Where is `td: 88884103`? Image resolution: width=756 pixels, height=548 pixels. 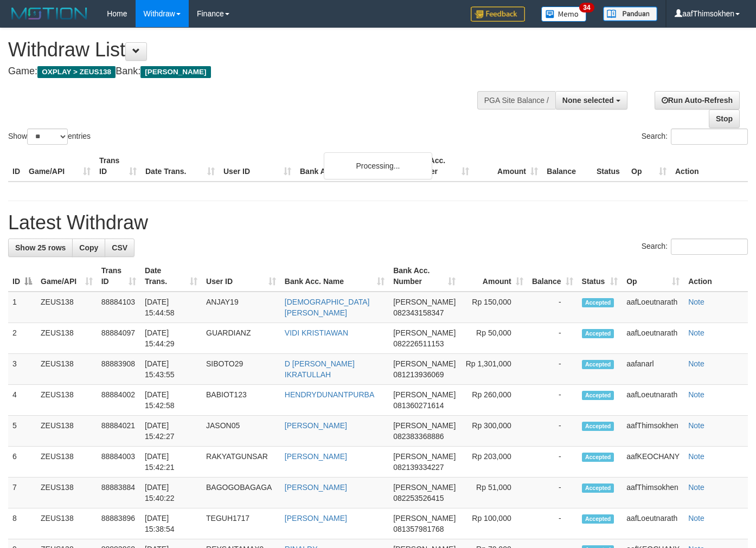 td: 88884103 is located at coordinates (119, 307).